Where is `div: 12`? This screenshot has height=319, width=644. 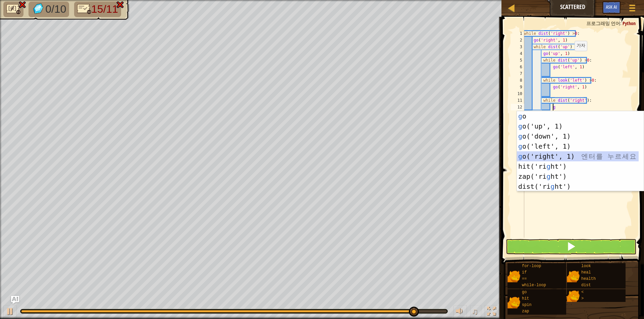 div: 12 is located at coordinates (517, 107).